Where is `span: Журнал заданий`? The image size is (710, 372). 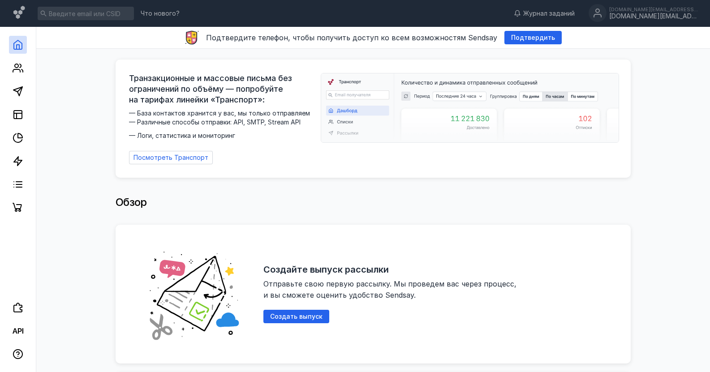
span: Журнал заданий is located at coordinates (549, 13).